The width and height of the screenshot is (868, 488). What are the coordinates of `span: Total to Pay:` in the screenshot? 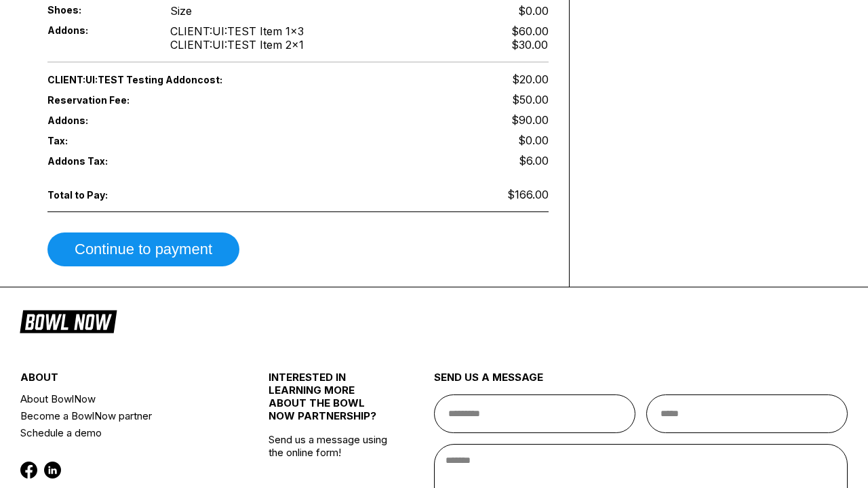 It's located at (98, 194).